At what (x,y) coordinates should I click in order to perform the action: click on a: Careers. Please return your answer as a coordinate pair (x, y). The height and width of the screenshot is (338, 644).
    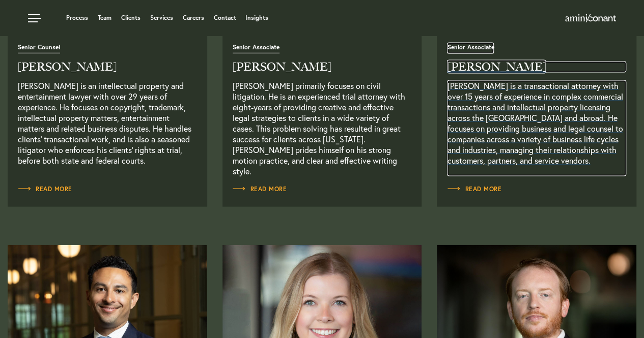
    Looking at the image, I should click on (193, 18).